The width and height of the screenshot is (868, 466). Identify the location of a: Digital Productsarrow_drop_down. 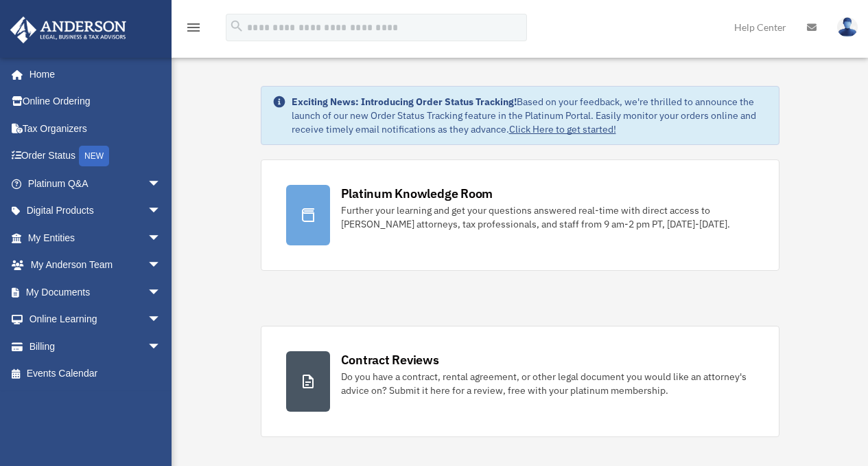
(96, 211).